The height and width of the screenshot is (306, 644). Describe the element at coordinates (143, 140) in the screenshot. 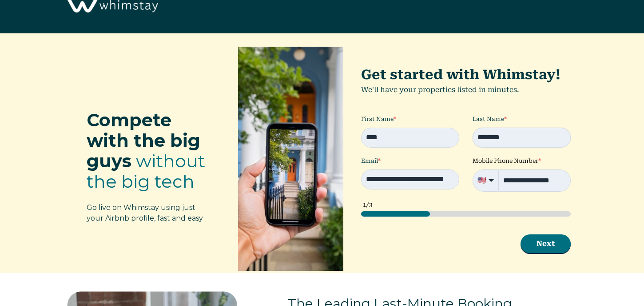

I see `span: Compete with the big guys` at that location.